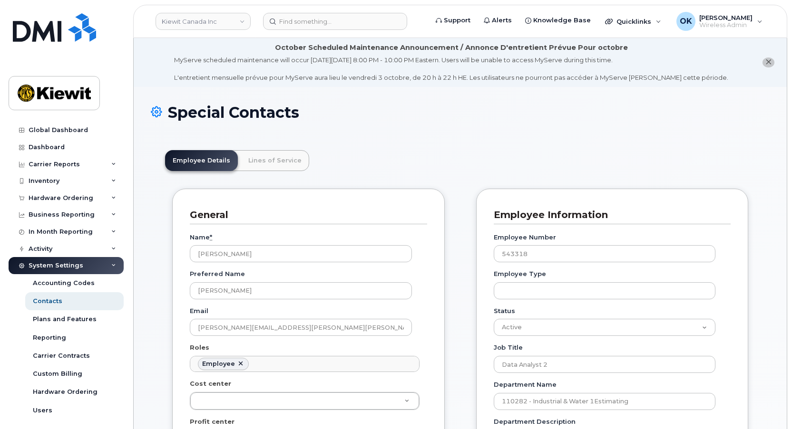 Image resolution: width=792 pixels, height=429 pixels. What do you see at coordinates (217, 274) in the screenshot?
I see `label: Preferred Name` at bounding box center [217, 274].